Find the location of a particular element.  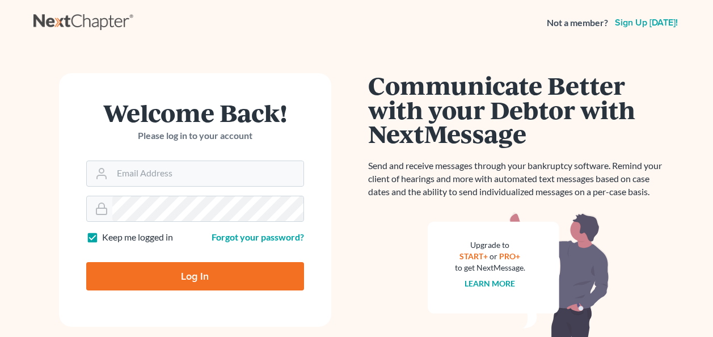

div: Upgrade to is located at coordinates (490, 245).